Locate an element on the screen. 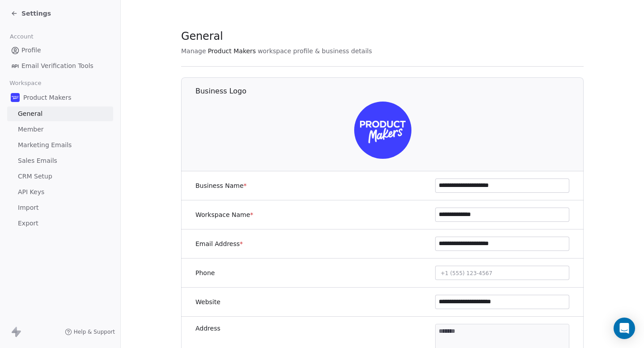 The height and width of the screenshot is (348, 644). button: +1 (555) 123-4567 is located at coordinates (502, 273).